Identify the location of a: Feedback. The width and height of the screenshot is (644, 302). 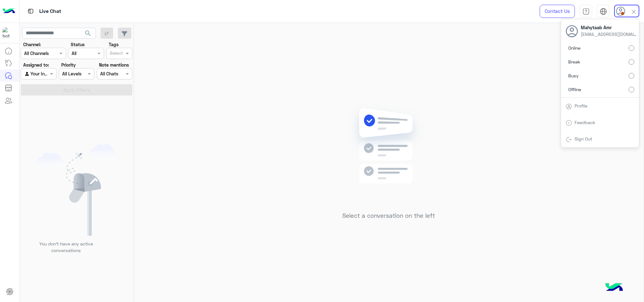
(585, 122).